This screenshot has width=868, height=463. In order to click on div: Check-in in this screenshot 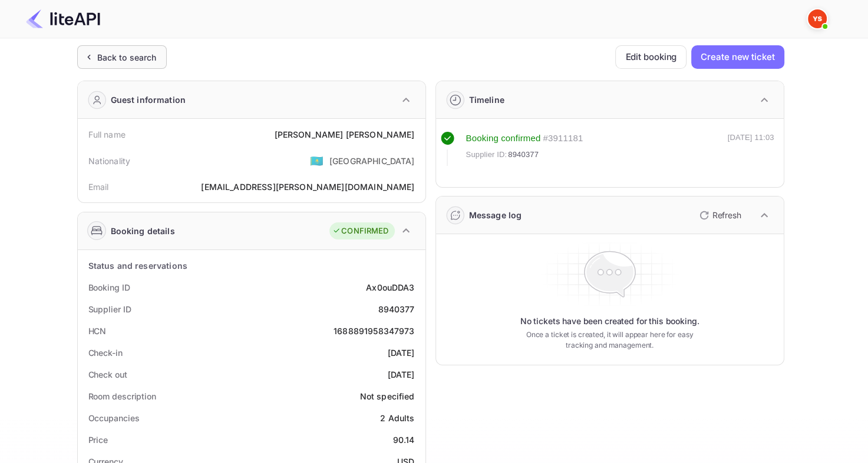, I will do `click(105, 352)`.